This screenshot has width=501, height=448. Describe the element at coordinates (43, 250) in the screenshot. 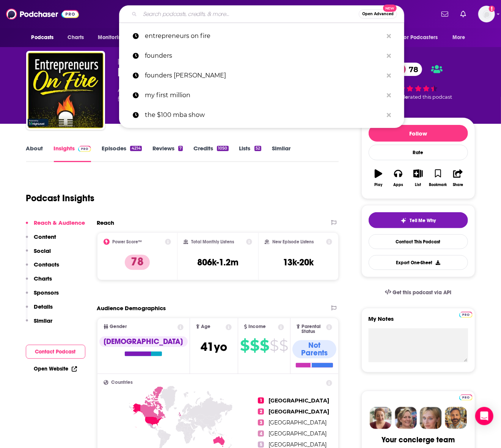

I see `p: Social` at that location.